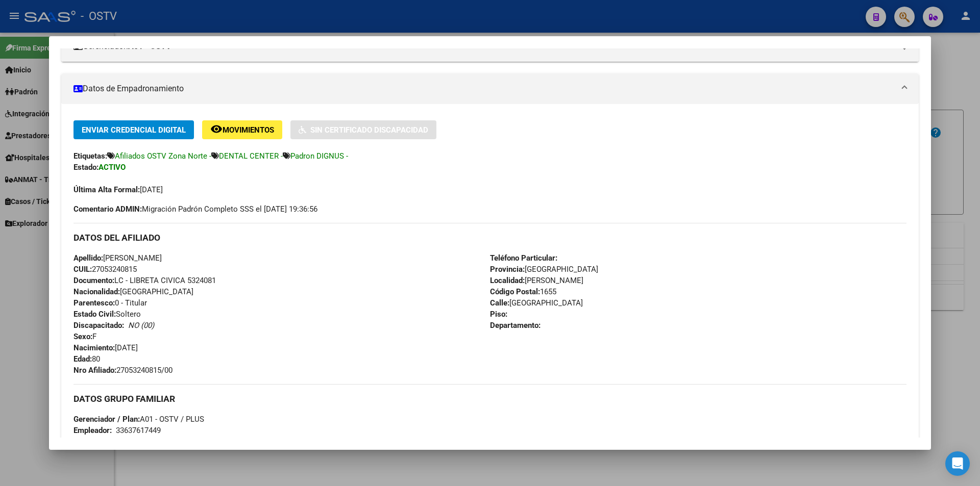  I want to click on strong: Última Alta Formal:, so click(107, 190).